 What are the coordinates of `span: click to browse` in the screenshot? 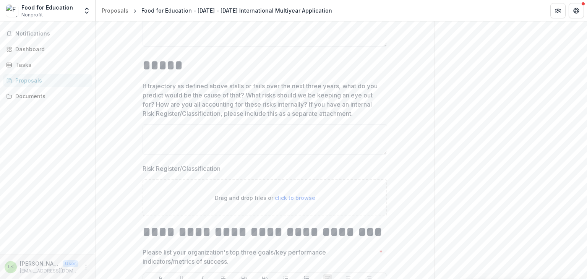 It's located at (295, 198).